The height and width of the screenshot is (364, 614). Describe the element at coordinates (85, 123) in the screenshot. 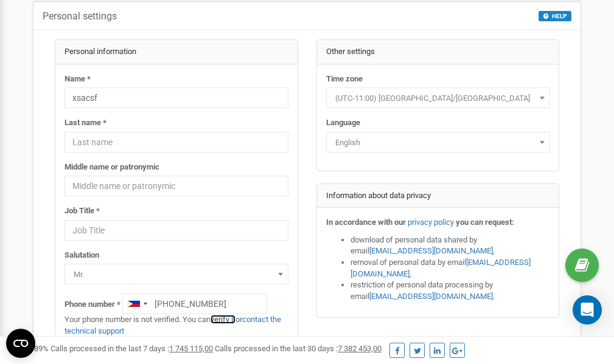

I see `label: Last name *` at that location.